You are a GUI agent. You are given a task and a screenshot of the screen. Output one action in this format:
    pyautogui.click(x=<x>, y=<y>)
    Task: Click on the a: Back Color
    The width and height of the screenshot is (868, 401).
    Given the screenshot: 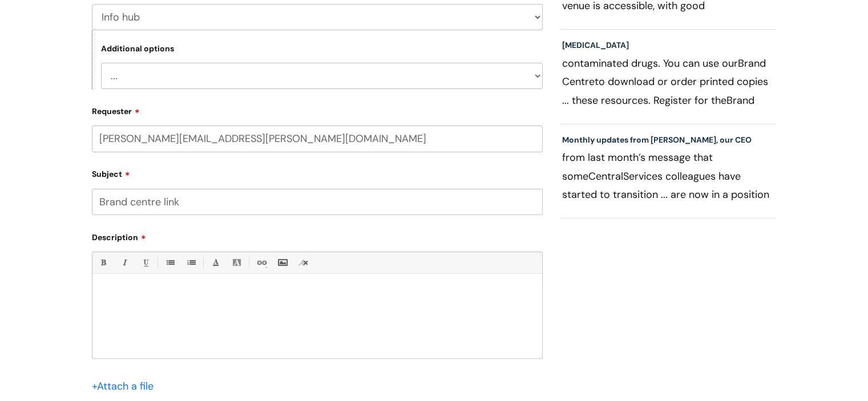 What is the action you would take?
    pyautogui.click(x=236, y=263)
    